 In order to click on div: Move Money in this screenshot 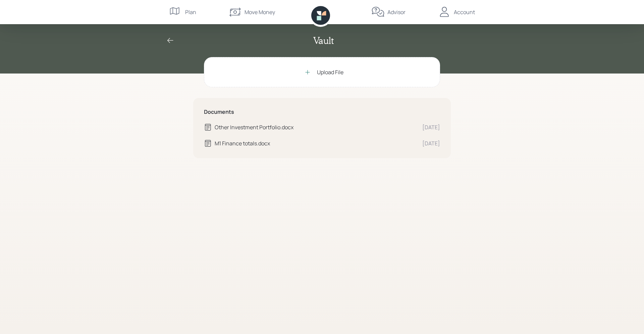, I will do `click(260, 12)`.